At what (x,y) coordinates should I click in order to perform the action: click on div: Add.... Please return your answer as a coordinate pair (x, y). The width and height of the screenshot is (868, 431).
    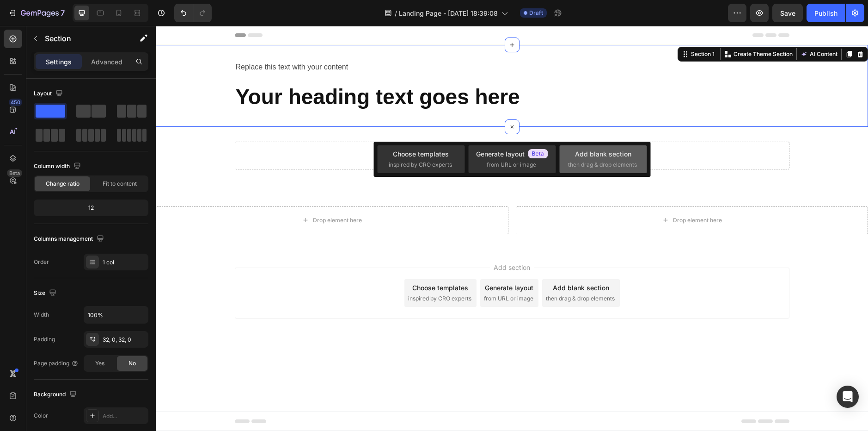
    Looking at the image, I should click on (124, 416).